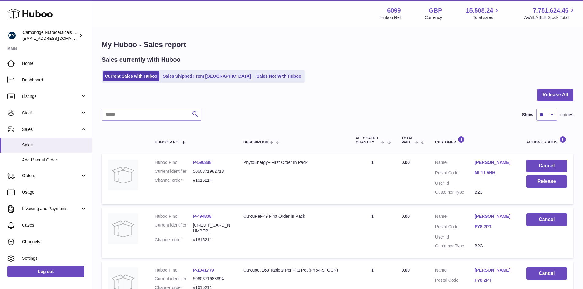 The width and height of the screenshot is (583, 289). What do you see at coordinates (256, 142) in the screenshot?
I see `span: Description` at bounding box center [256, 142].